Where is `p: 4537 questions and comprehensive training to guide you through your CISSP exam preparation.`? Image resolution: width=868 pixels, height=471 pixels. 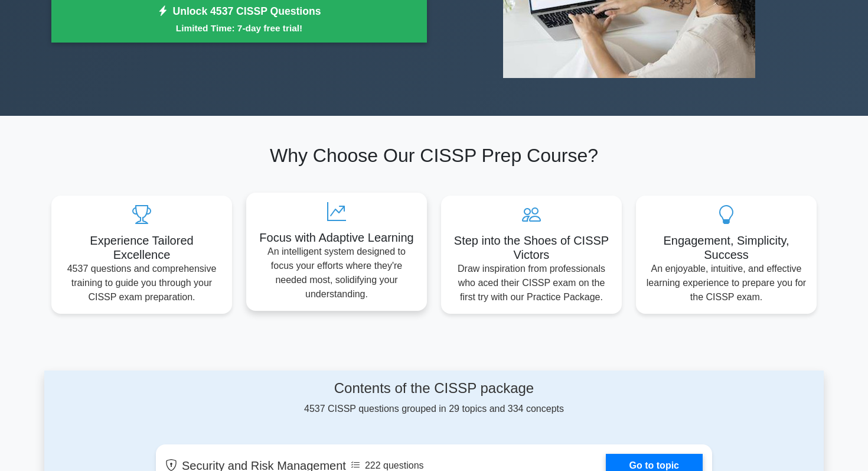 p: 4537 questions and comprehensive training to guide you through your CISSP exam preparation. is located at coordinates (142, 283).